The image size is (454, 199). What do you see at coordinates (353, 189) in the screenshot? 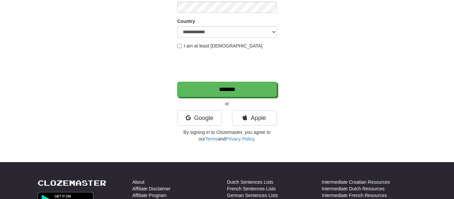
I see `a: Intermediate Dutch Resources` at bounding box center [353, 189].